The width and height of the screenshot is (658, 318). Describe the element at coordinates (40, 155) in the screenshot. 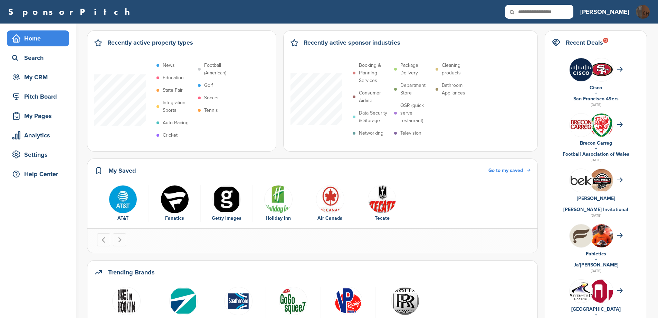

I see `div: Settings` at that location.